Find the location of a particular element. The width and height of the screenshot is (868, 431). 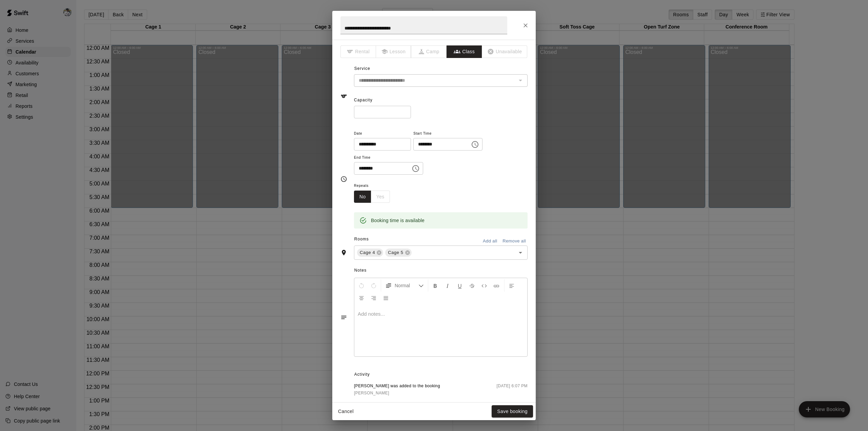

button: Format Underline is located at coordinates (460, 285).